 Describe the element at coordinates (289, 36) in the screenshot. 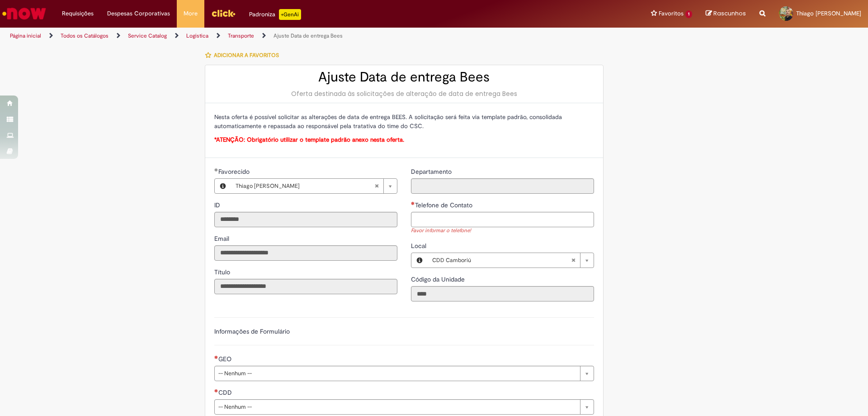

I see `ul: Trilhas de página` at that location.